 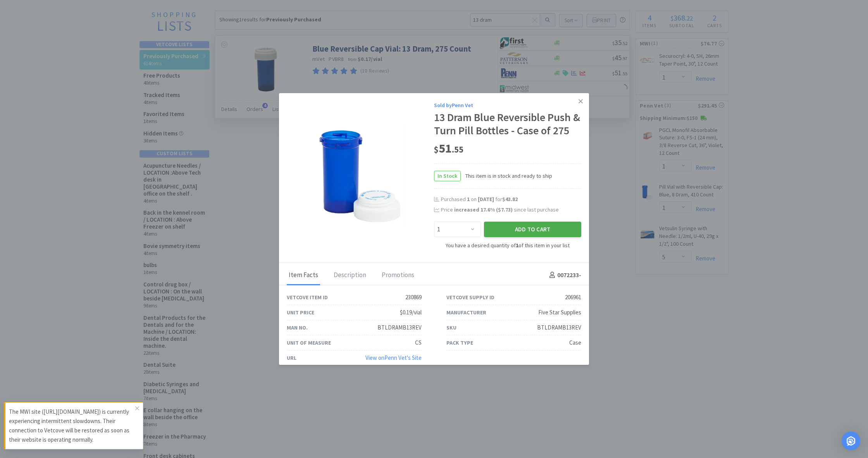 What do you see at coordinates (517, 245) in the screenshot?
I see `strong: 1` at bounding box center [517, 245].